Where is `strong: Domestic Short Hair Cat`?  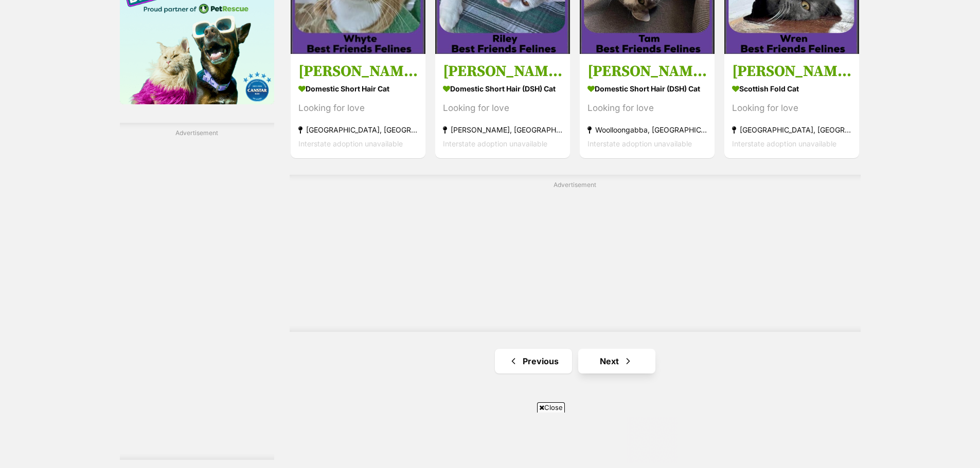 strong: Domestic Short Hair Cat is located at coordinates (358, 88).